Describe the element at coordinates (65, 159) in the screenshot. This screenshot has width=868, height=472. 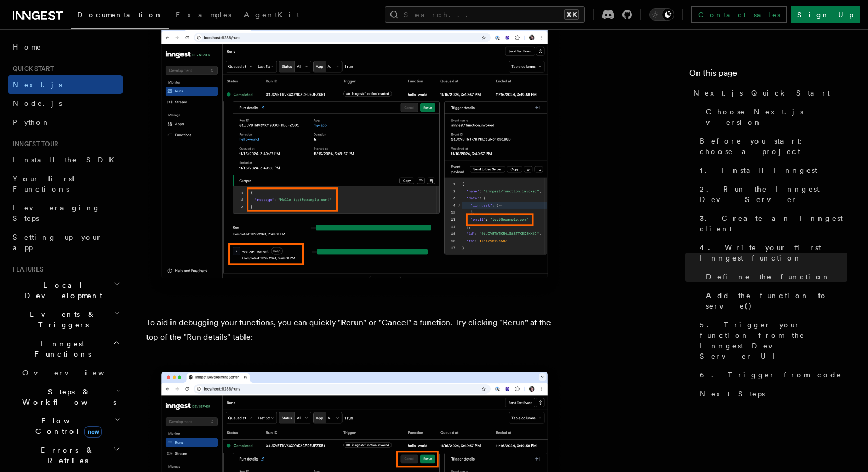
I see `a: Install the SDK` at that location.